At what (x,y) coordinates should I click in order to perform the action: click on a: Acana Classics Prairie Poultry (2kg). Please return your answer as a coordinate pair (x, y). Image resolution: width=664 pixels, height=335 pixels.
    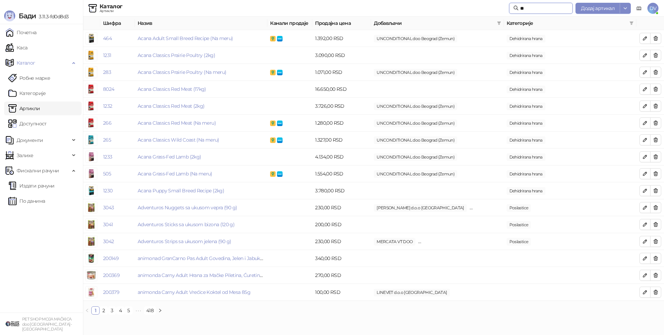
    Looking at the image, I should click on (176, 55).